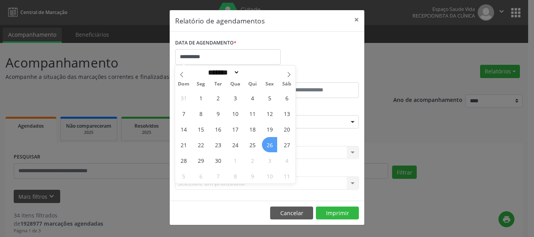 Image resolution: width=534 pixels, height=237 pixels. I want to click on span: Qui, so click(253, 84).